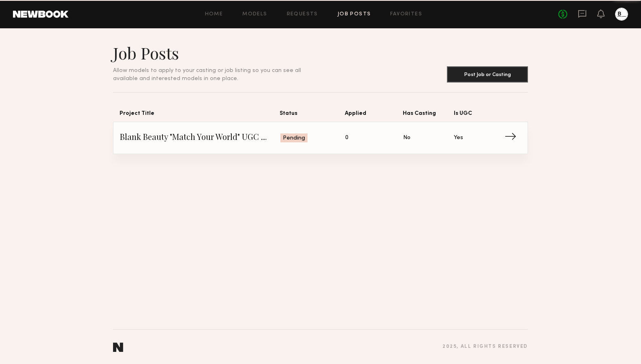 The width and height of the screenshot is (641, 364). I want to click on div: 2025 , all rights reserved, so click(485, 347).